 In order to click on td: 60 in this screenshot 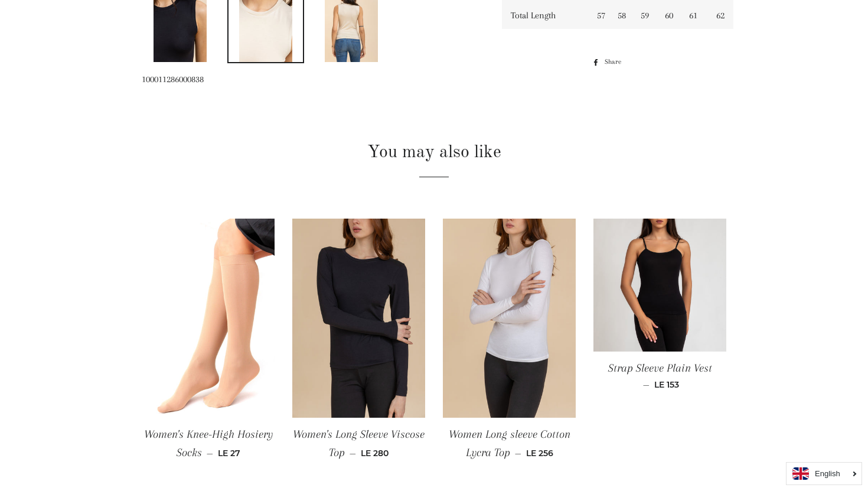, I will do `click(668, 15)`.